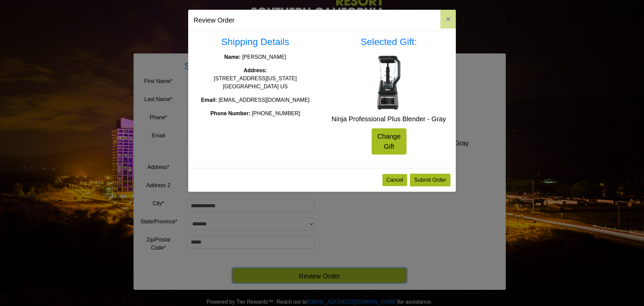  Describe the element at coordinates (255, 42) in the screenshot. I see `h3: Shipping Details` at that location.